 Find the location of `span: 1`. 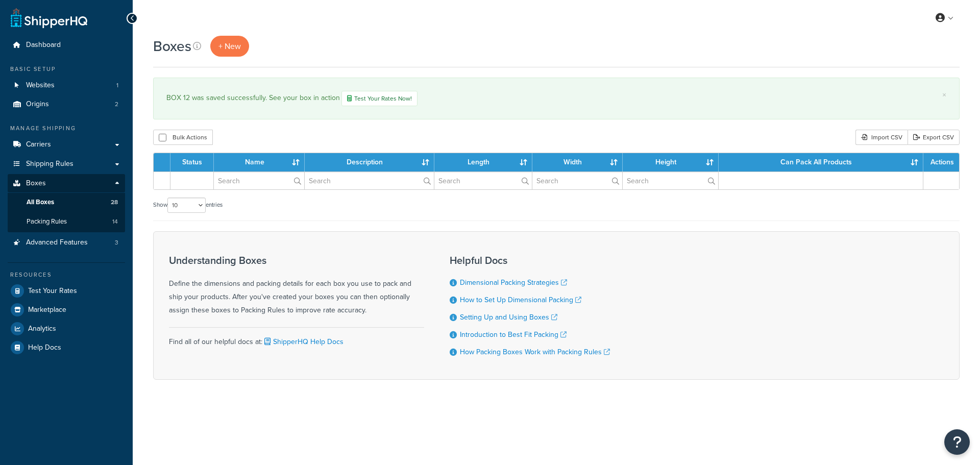

span: 1 is located at coordinates (118, 85).